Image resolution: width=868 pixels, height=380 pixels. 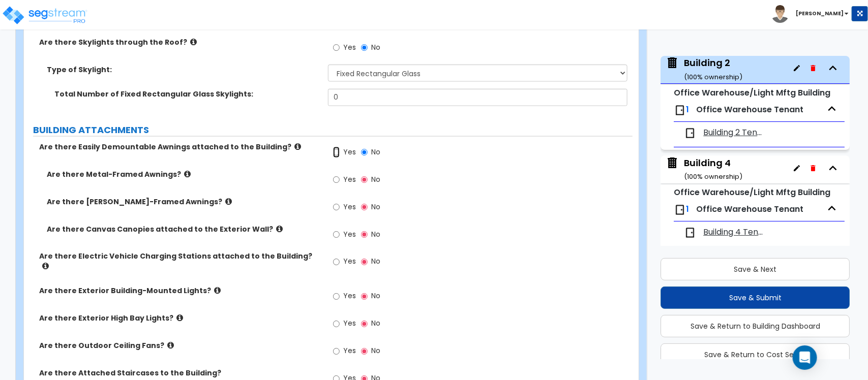 What do you see at coordinates (180, 261) in the screenshot?
I see `label: Are there Electric Vehicle Charging Stations attached to the Building?` at bounding box center [180, 261].